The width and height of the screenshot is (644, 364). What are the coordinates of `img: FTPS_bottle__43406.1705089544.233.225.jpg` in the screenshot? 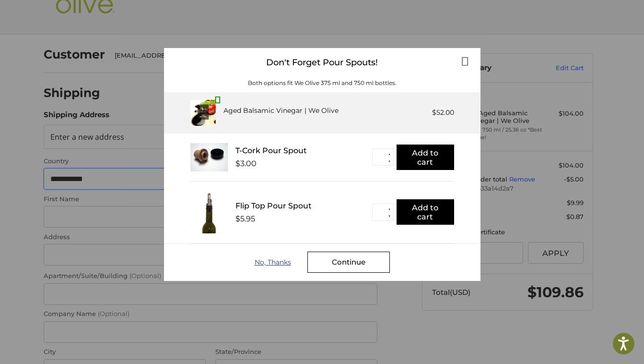 It's located at (209, 212).